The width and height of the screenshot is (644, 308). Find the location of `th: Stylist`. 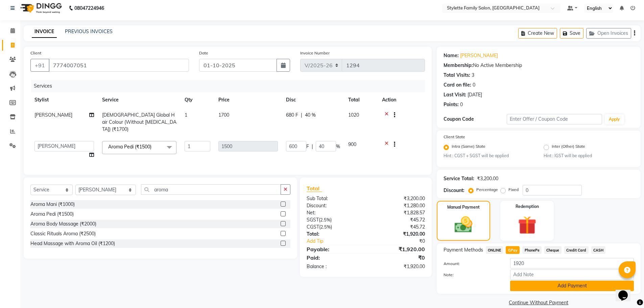

th: Stylist is located at coordinates (64, 100).